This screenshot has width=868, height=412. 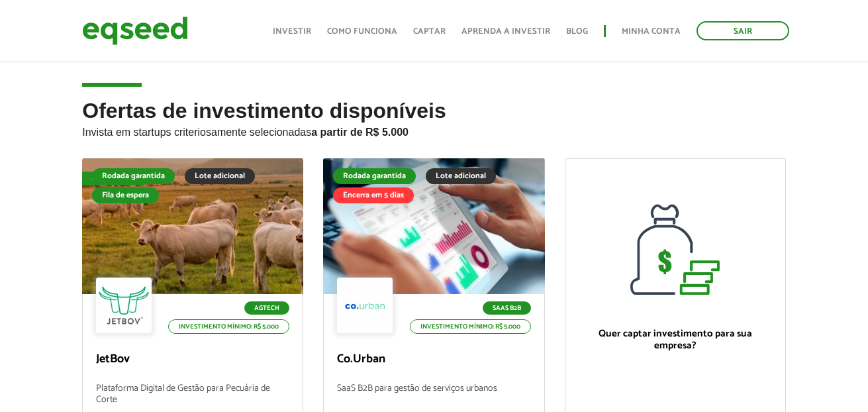 I want to click on a: Captar, so click(x=429, y=31).